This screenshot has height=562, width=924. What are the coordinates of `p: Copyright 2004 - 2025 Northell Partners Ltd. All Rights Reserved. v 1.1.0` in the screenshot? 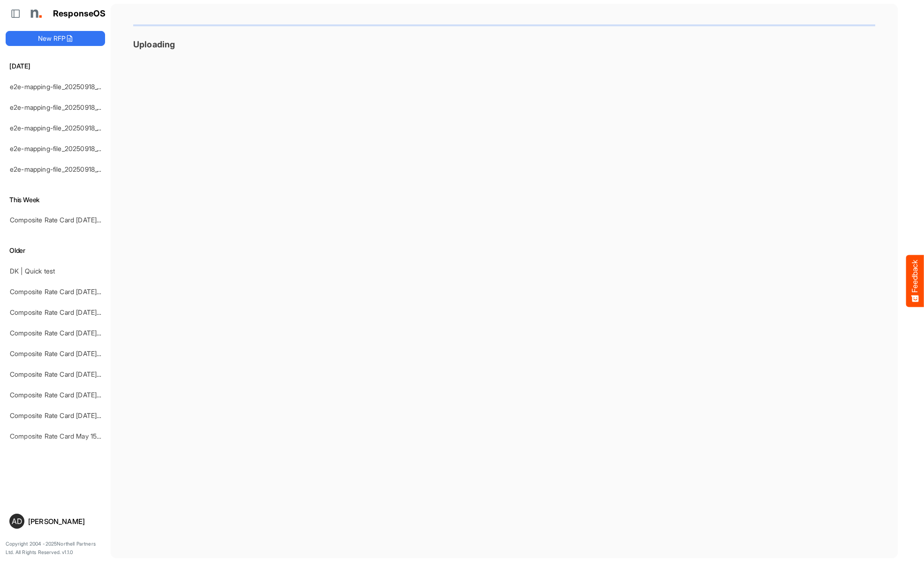 It's located at (55, 548).